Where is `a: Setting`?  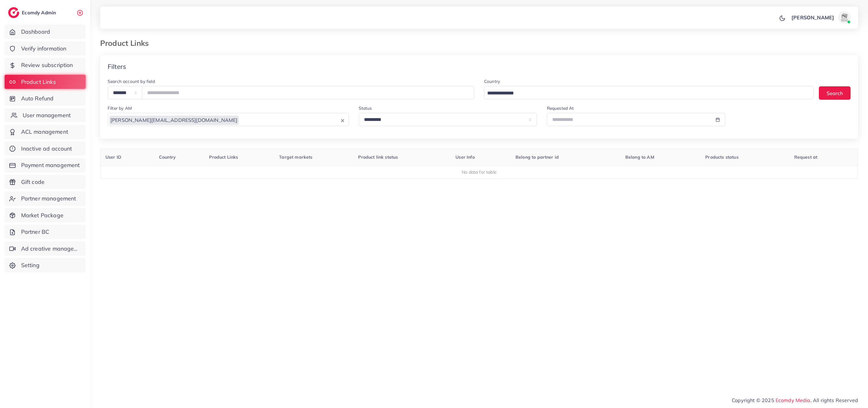 a: Setting is located at coordinates (45, 265).